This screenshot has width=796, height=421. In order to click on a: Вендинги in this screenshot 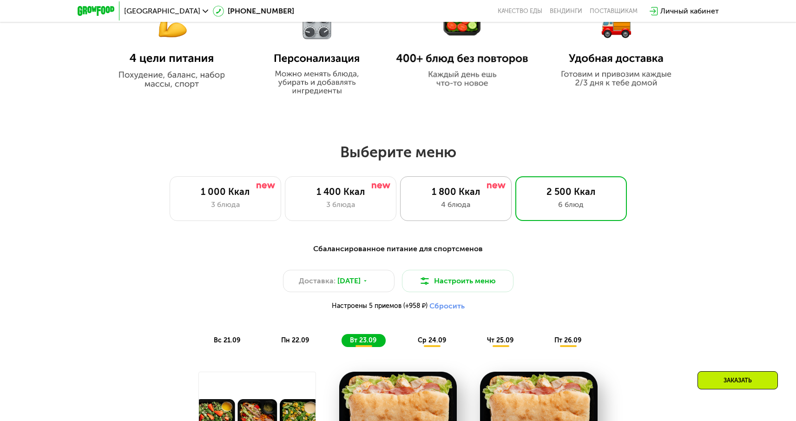, I will do `click(566, 11)`.